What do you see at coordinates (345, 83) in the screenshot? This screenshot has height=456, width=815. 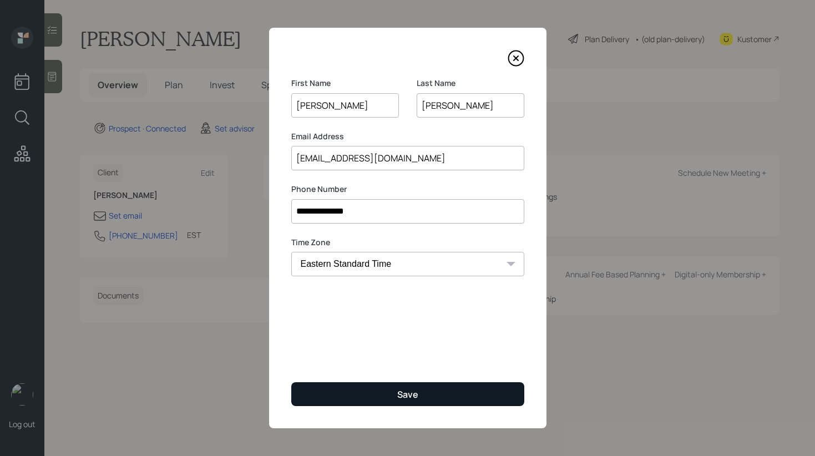 I see `label: First Name` at bounding box center [345, 83].